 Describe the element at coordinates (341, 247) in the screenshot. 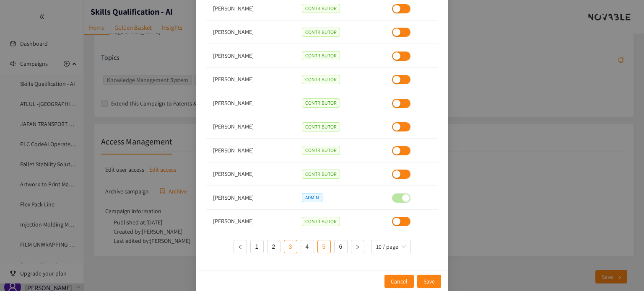

I see `li: 6` at that location.